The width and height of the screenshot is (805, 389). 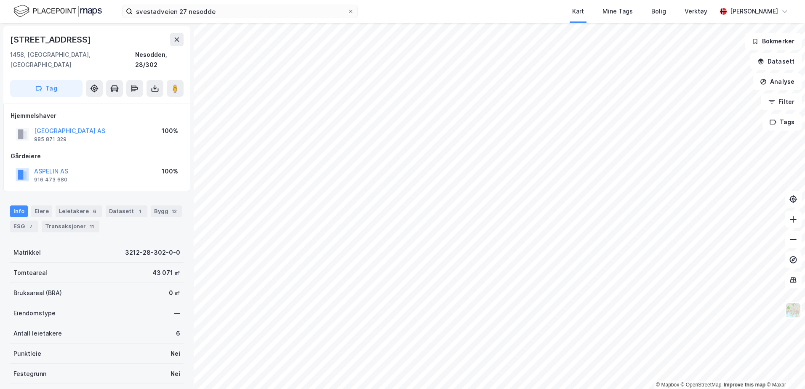 I want to click on div: Datasett, so click(x=126, y=211).